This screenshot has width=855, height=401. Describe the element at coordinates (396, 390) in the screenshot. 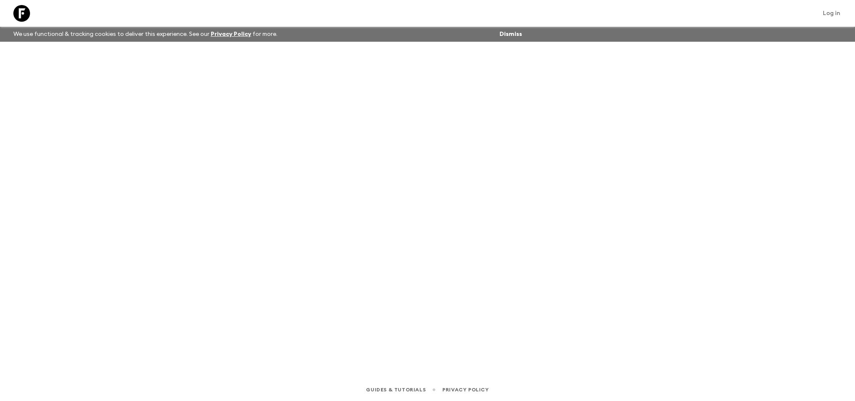

I see `a: Guides & Tutorials` at that location.